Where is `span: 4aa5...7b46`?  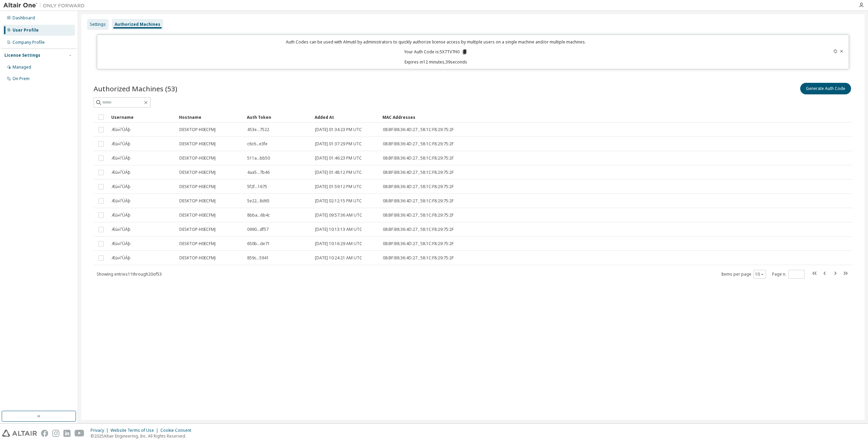
span: 4aa5...7b46 is located at coordinates (258, 173).